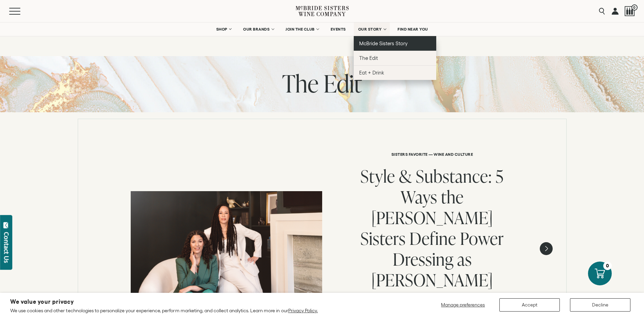  What do you see at coordinates (370, 29) in the screenshot?
I see `span: OUR STORY` at bounding box center [370, 29].